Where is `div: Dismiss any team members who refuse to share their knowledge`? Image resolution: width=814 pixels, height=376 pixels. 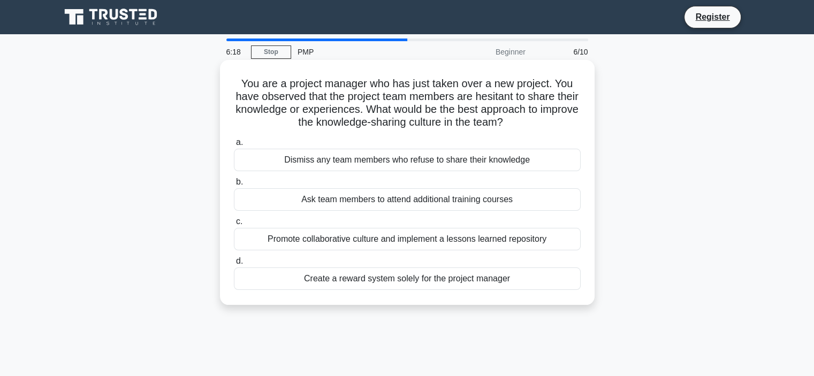
div: Dismiss any team members who refuse to share their knowledge is located at coordinates (407, 160).